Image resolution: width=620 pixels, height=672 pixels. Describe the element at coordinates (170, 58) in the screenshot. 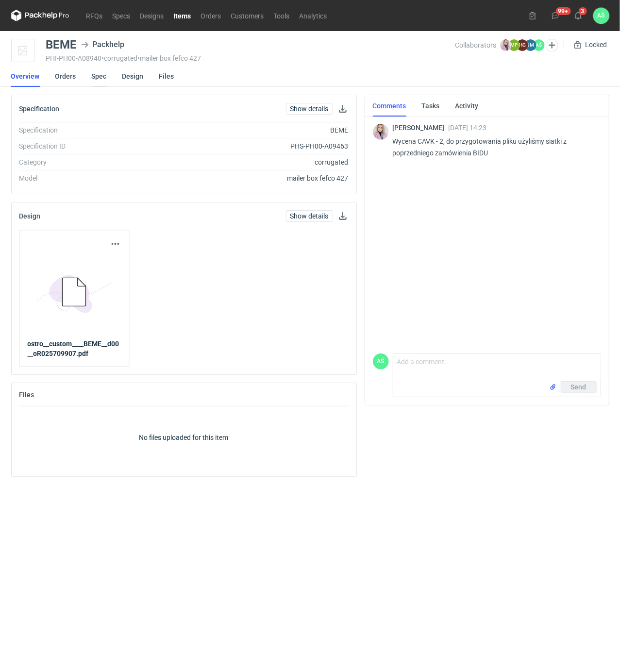

I see `span: • mailer box fefco 427` at that location.